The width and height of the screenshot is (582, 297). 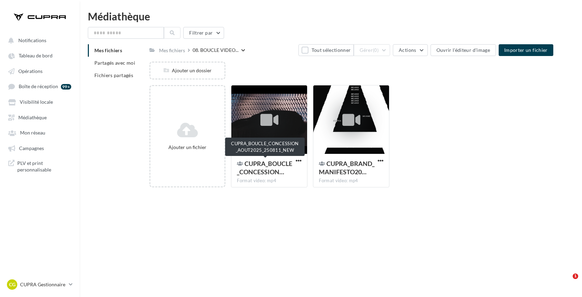 What do you see at coordinates (40, 71) in the screenshot?
I see `a: Opérations` at bounding box center [40, 71].